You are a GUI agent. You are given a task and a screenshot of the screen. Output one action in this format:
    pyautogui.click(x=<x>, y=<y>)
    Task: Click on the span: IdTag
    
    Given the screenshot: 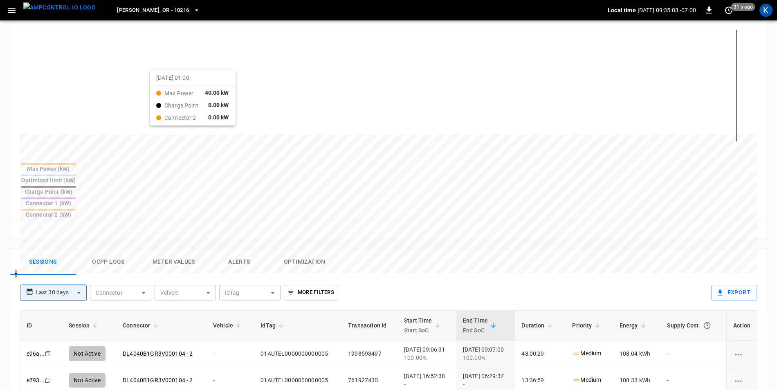 What is the action you would take?
    pyautogui.click(x=273, y=326)
    